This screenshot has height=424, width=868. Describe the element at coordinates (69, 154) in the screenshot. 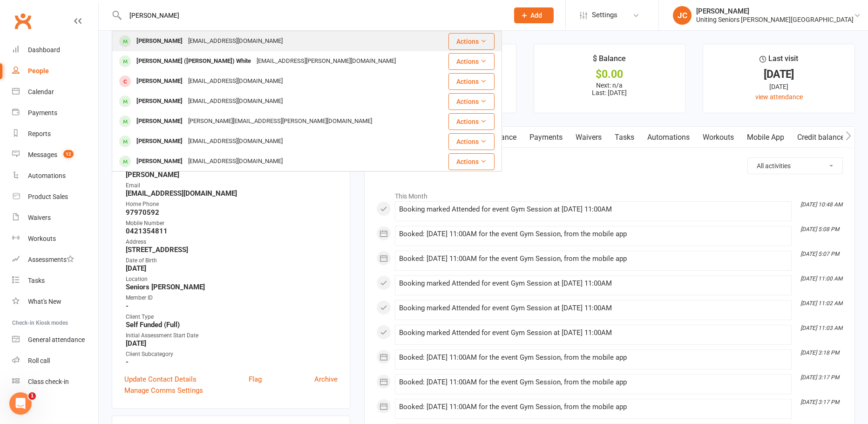

I see `span: 12` at that location.